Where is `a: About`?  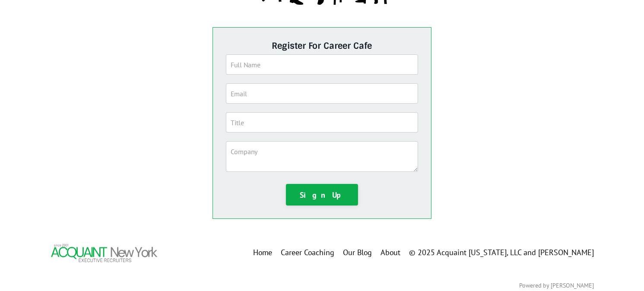 a: About is located at coordinates (391, 253).